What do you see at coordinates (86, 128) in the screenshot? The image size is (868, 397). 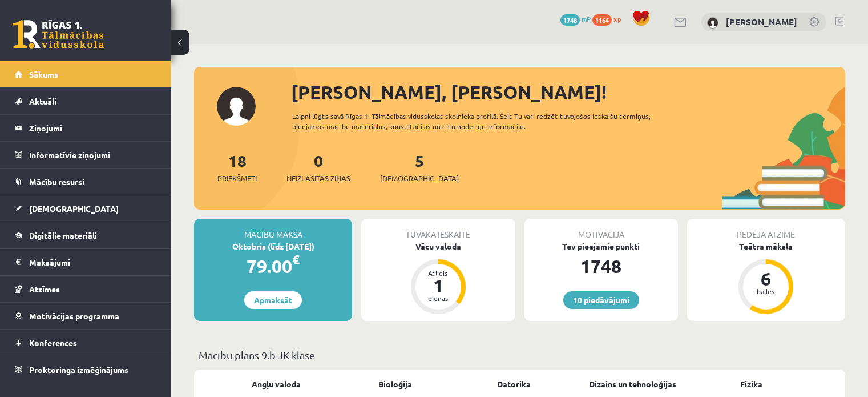 I see `a: Ziņojumi` at bounding box center [86, 128].